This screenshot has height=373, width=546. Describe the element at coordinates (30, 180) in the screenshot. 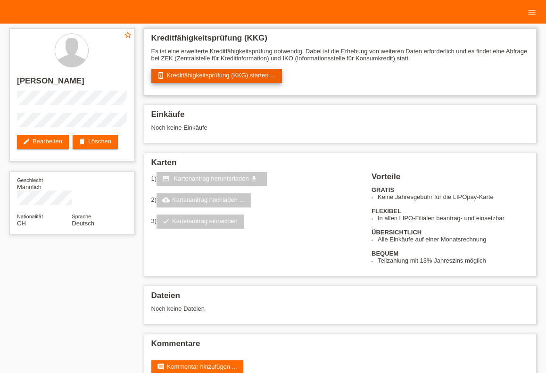

I see `span: Geschlecht` at that location.